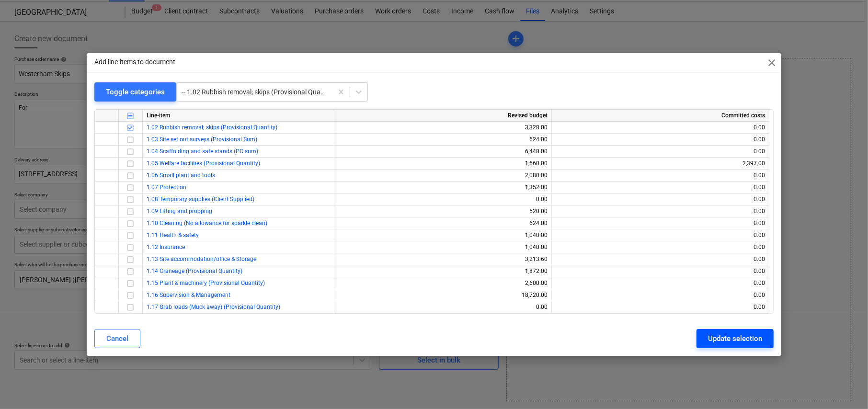 The image size is (868, 409). I want to click on a: 1.11 Health & safety, so click(173, 235).